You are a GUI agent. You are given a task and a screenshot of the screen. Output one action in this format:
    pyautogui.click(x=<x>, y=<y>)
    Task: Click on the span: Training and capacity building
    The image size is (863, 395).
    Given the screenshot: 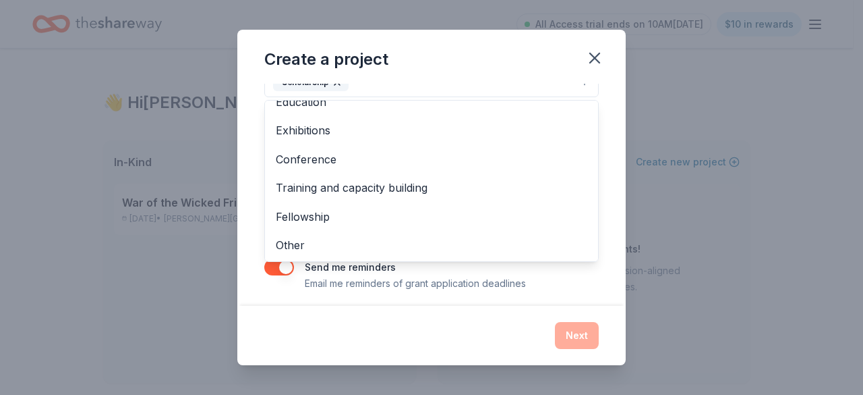 What is the action you would take?
    pyautogui.click(x=432, y=187)
    